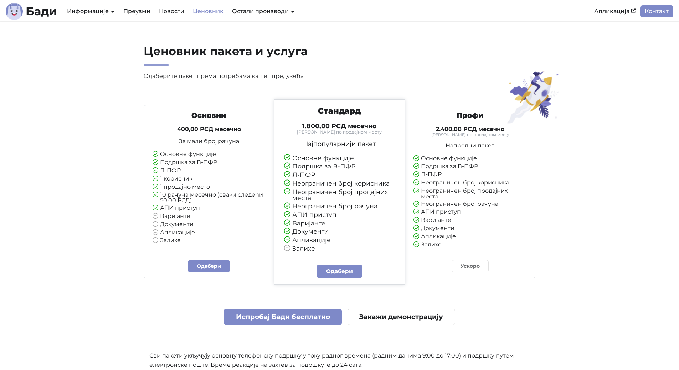  I want to click on h4: 400,00 РСД месечно, so click(209, 129).